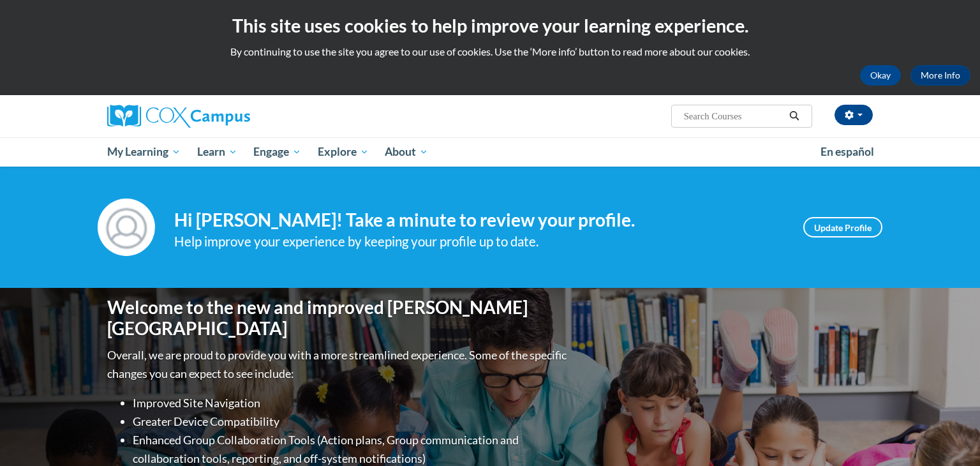 The image size is (980, 466). What do you see at coordinates (479, 241) in the screenshot?
I see `div: Help improve your experience by keeping your profile up to date.` at bounding box center [479, 241].